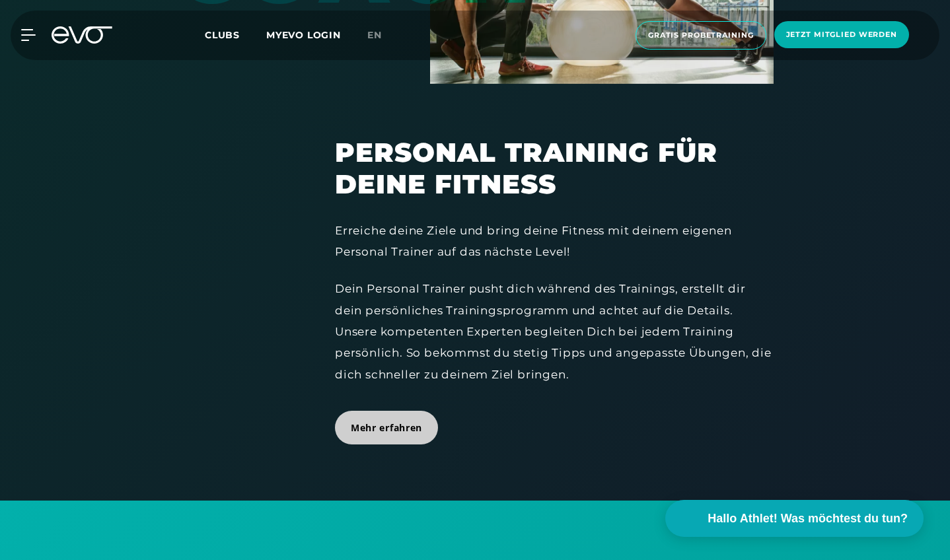 The height and width of the screenshot is (560, 950). I want to click on span: Gratis Probetraining, so click(701, 35).